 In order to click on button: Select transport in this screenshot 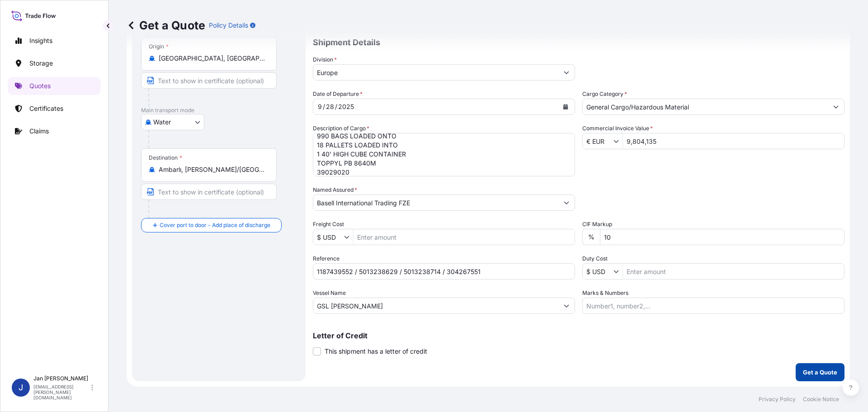, I will do `click(173, 122)`.